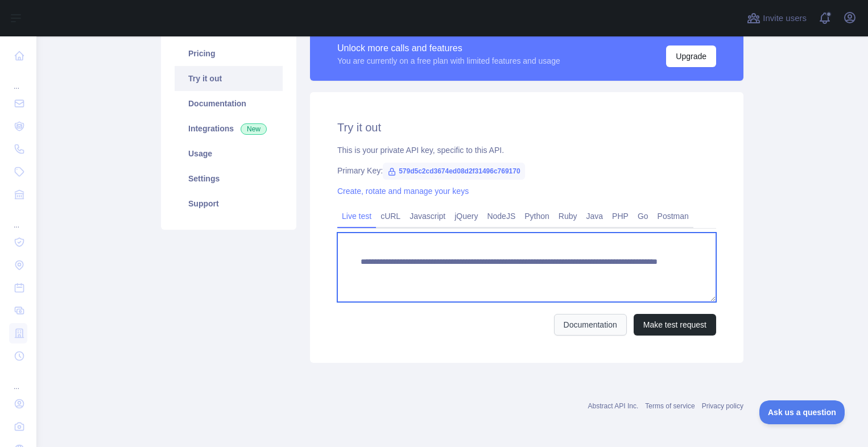  What do you see at coordinates (613, 406) in the screenshot?
I see `a: Abstract API Inc.` at bounding box center [613, 406].